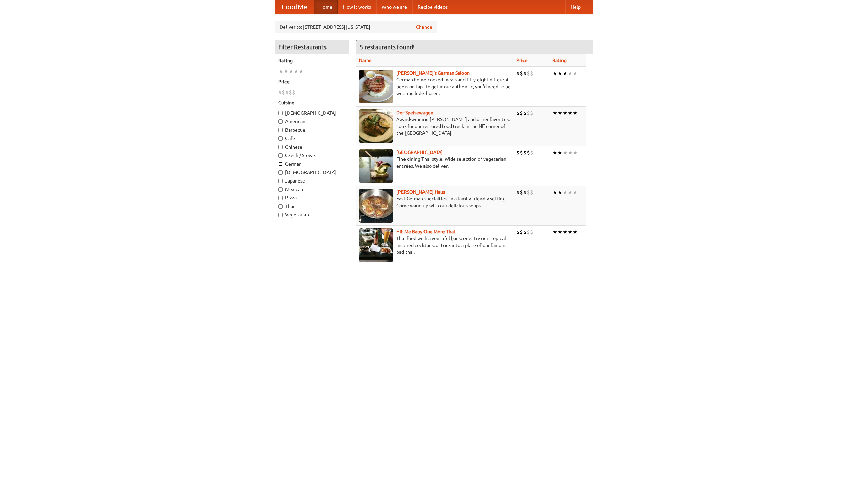 This screenshot has width=868, height=480. I want to click on label: American, so click(312, 122).